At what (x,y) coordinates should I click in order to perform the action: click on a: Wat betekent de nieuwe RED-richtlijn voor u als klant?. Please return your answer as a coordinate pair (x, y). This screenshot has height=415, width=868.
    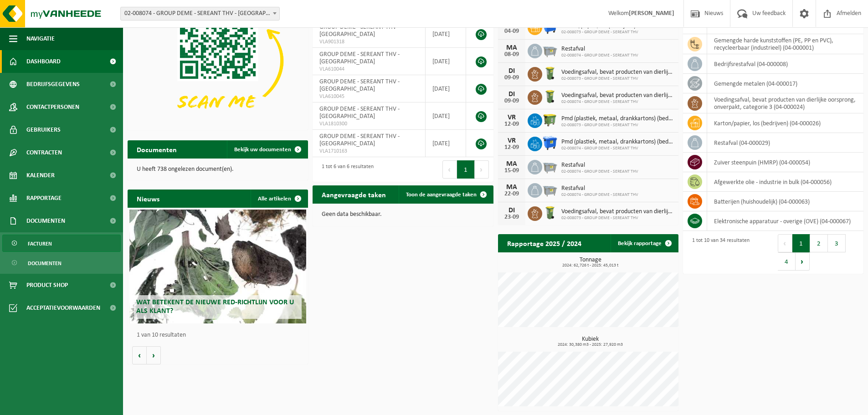
    Looking at the image, I should click on (218, 266).